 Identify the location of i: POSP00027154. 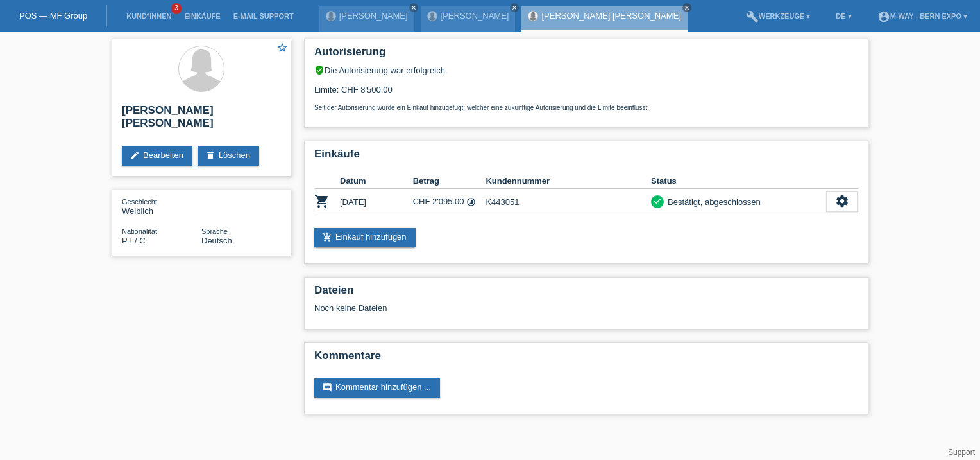
(322, 201).